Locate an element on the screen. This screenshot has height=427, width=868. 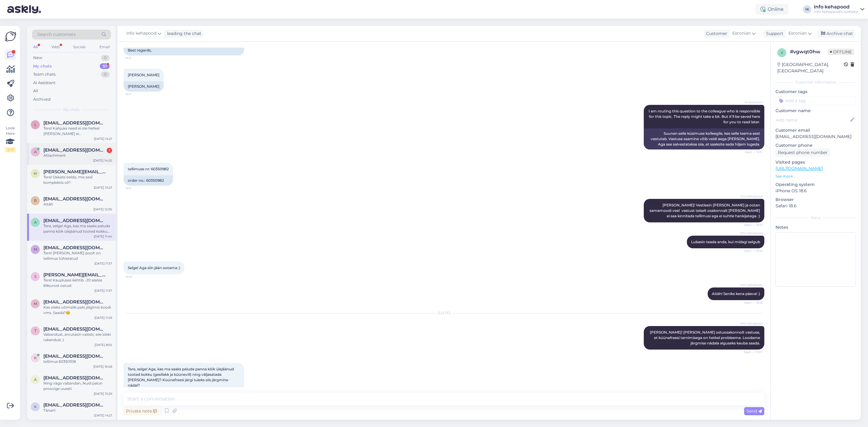
span: katlinmikker@gmail.com is located at coordinates (75, 405).